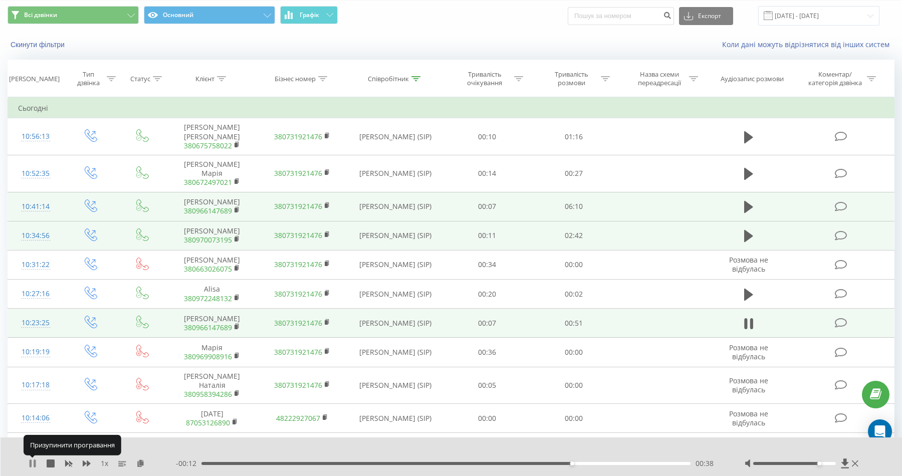 Image resolution: width=902 pixels, height=476 pixels. Describe the element at coordinates (574, 294) in the screenshot. I see `td: 00:02` at that location.